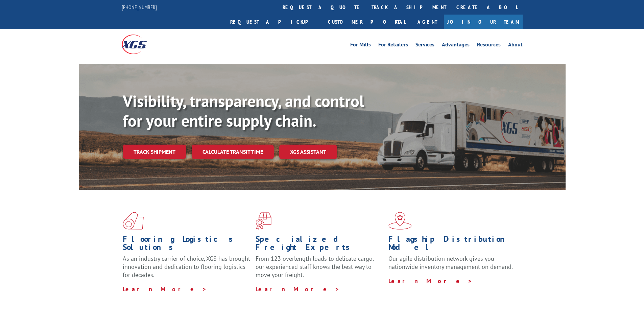 The width and height of the screenshot is (644, 320). Describe the element at coordinates (360, 46) in the screenshot. I see `a: For Mills` at that location.